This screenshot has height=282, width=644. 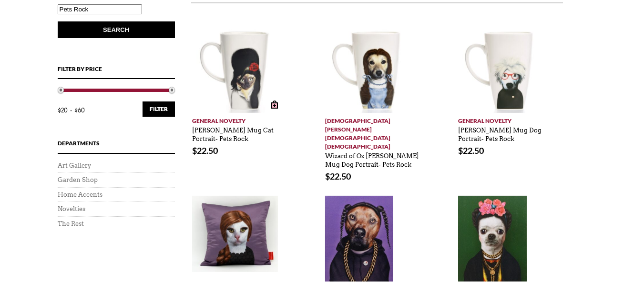 I want to click on a: Novelties, so click(x=72, y=208).